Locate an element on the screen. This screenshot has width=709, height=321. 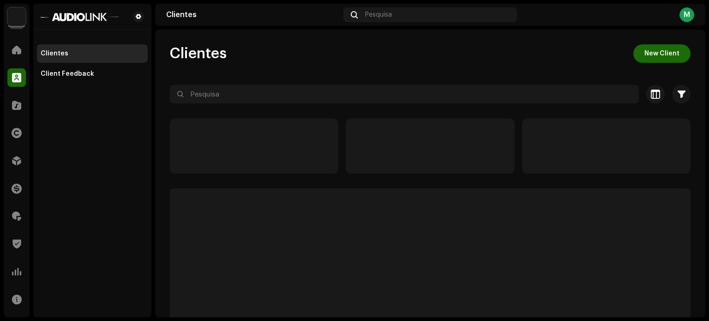
span: Clientes is located at coordinates (198, 54).